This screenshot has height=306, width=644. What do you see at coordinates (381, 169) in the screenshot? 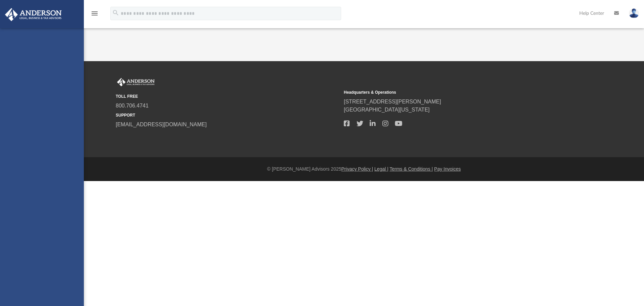
I see `a: Legal |` at bounding box center [381, 169].